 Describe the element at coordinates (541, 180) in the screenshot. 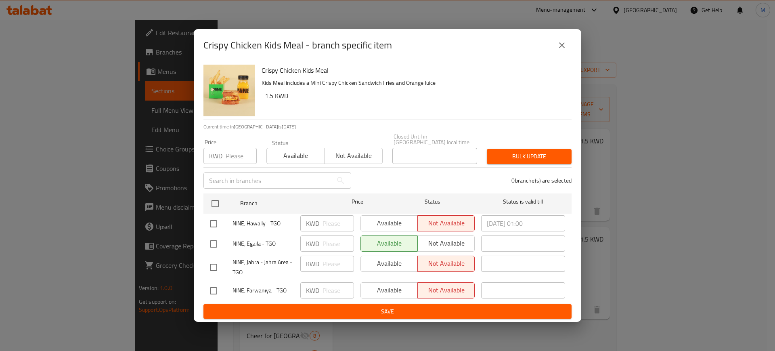

I see `p: 0 branche(s) are selected` at that location.